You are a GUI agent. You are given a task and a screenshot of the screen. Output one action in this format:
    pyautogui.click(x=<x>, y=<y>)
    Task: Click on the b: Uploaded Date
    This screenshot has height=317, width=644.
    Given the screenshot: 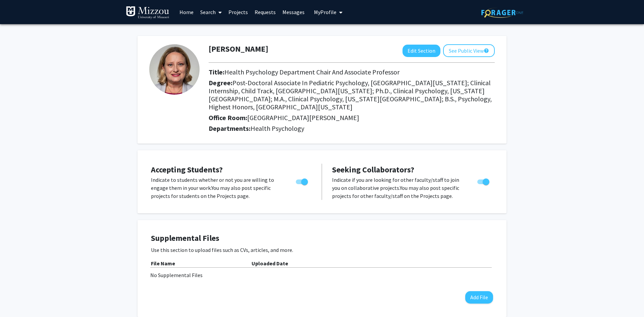 What is the action you would take?
    pyautogui.click(x=270, y=264)
    